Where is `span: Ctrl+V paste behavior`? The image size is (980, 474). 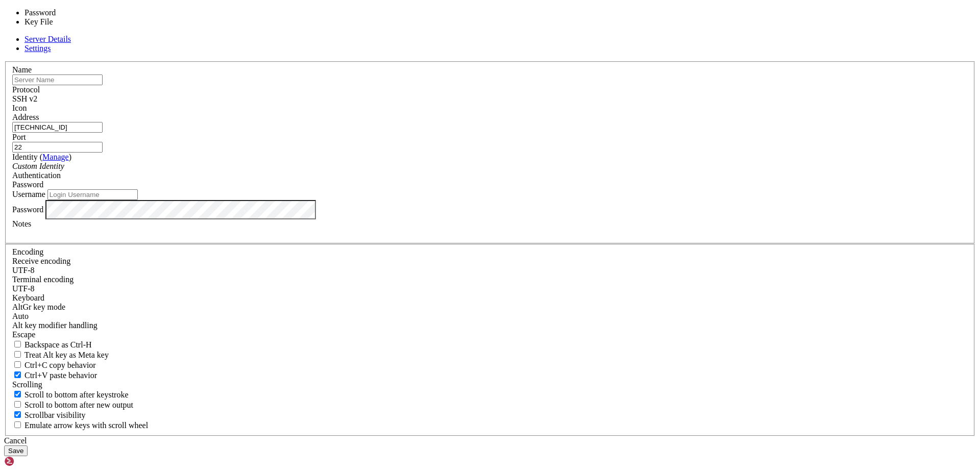 span: Ctrl+V paste behavior is located at coordinates (61, 375).